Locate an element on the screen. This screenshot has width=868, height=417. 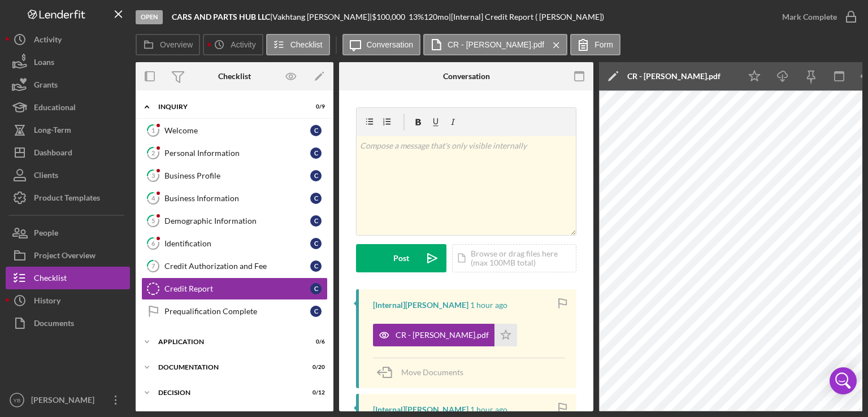
tspan: 4 is located at coordinates (153, 197).